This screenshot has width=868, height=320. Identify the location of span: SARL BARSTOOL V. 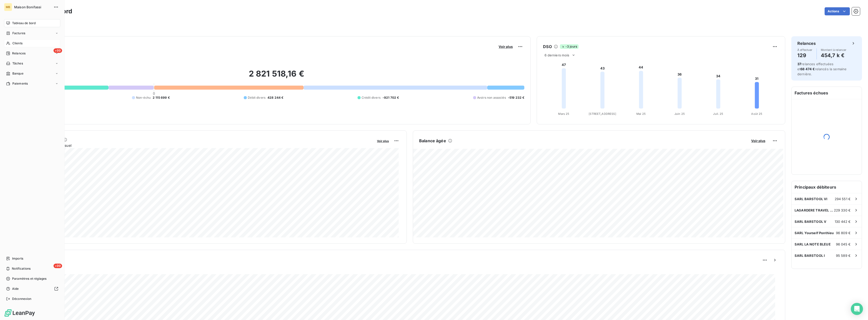
(810, 222).